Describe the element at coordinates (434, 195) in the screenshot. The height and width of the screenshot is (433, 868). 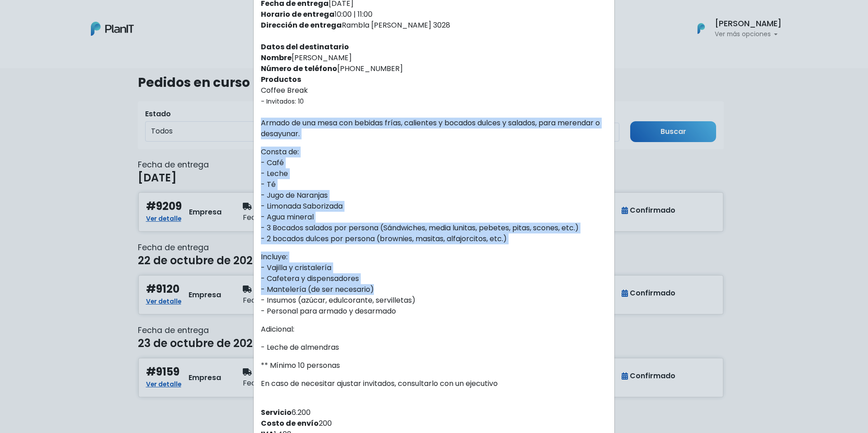
I see `p: Consta de: - Café - Leche - Té - Jugo de Naranjas - Limonada Saborizada - Agua mineral - 3 Bocado...` at that location.